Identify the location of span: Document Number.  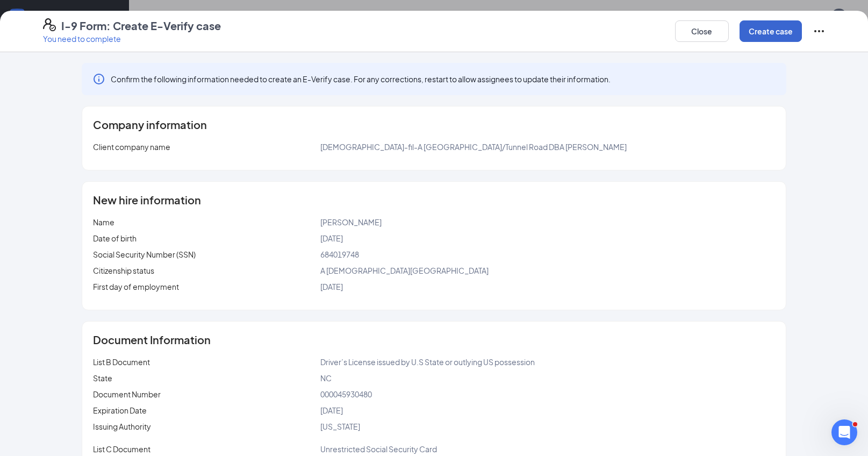
(127, 394).